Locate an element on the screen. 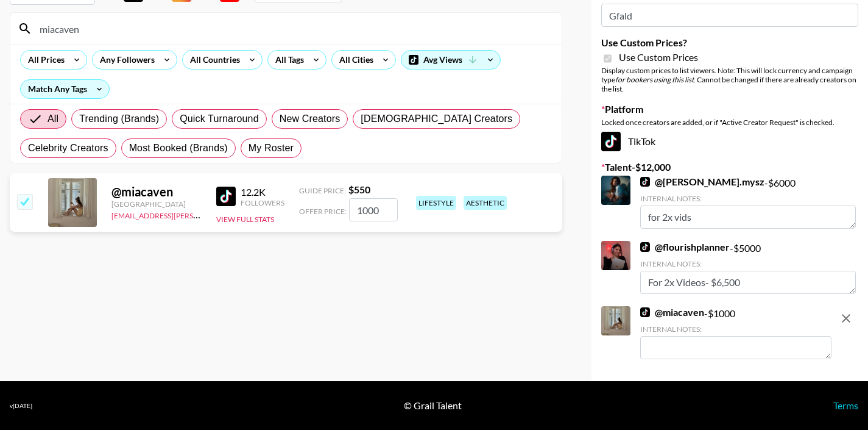 This screenshot has height=430, width=868. div: - $ 1000 is located at coordinates (736, 332).